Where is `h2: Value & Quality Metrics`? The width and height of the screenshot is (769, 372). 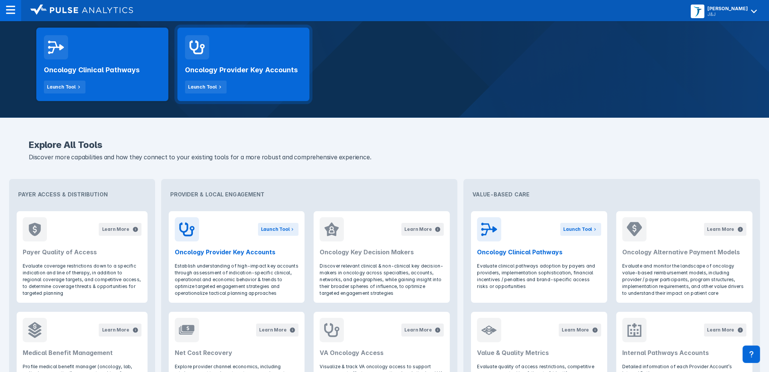 h2: Value & Quality Metrics is located at coordinates (539, 353).